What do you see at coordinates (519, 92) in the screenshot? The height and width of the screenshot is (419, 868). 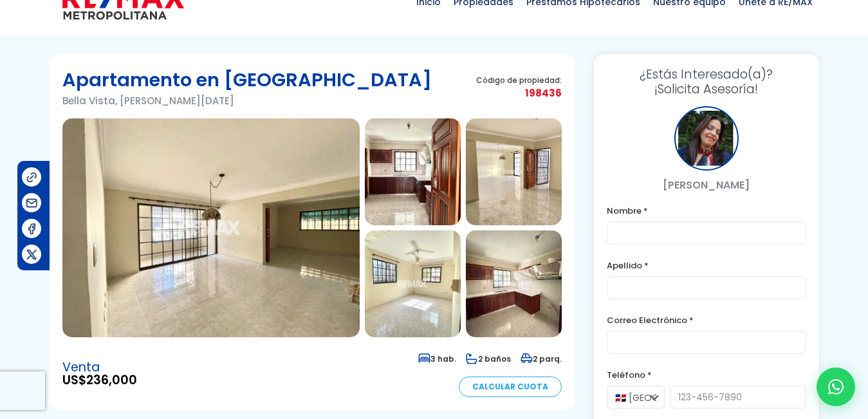 I see `span: 198436` at bounding box center [519, 92].